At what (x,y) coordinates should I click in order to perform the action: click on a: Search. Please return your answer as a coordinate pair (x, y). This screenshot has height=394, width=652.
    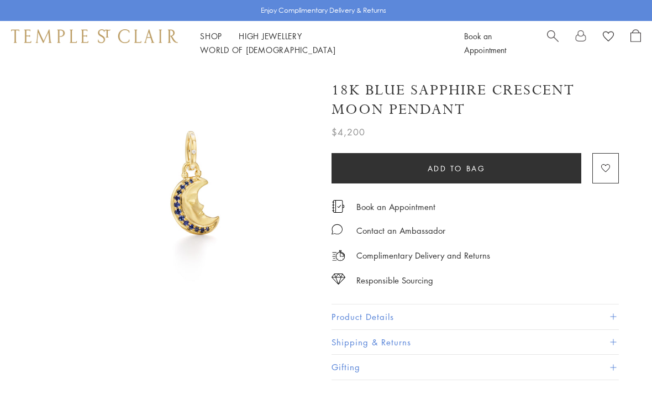
    Looking at the image, I should click on (553, 43).